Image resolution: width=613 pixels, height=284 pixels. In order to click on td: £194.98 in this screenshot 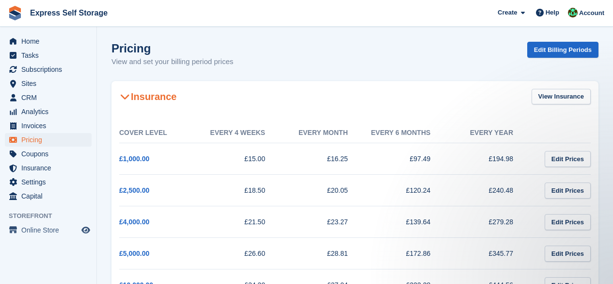, I will do `click(491, 159)`.